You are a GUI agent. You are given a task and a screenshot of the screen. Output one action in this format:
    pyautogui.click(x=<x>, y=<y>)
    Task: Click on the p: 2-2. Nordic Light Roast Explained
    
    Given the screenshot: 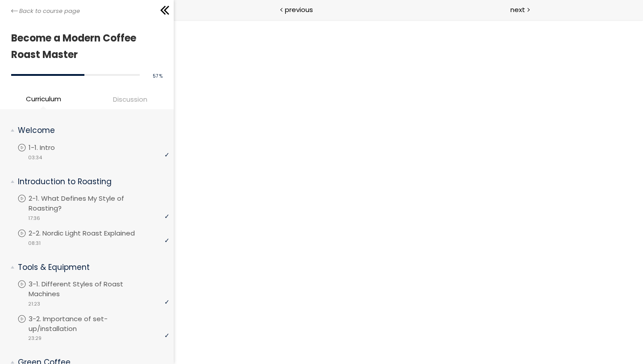 What is the action you would take?
    pyautogui.click(x=91, y=233)
    